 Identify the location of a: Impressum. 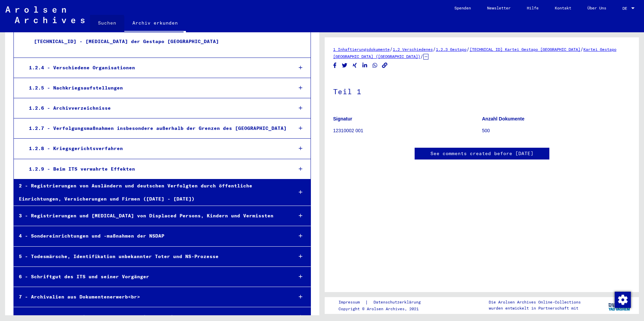
(352, 303).